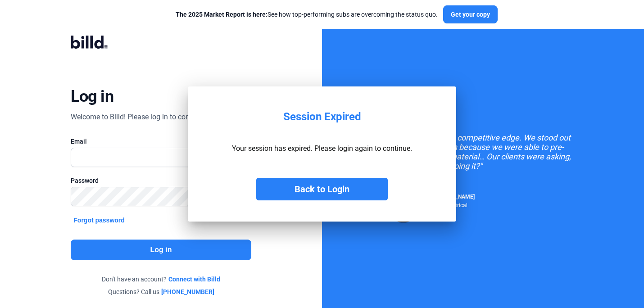  I want to click on div: See how top-performing subs are overcoming the status quo., so click(307, 15).